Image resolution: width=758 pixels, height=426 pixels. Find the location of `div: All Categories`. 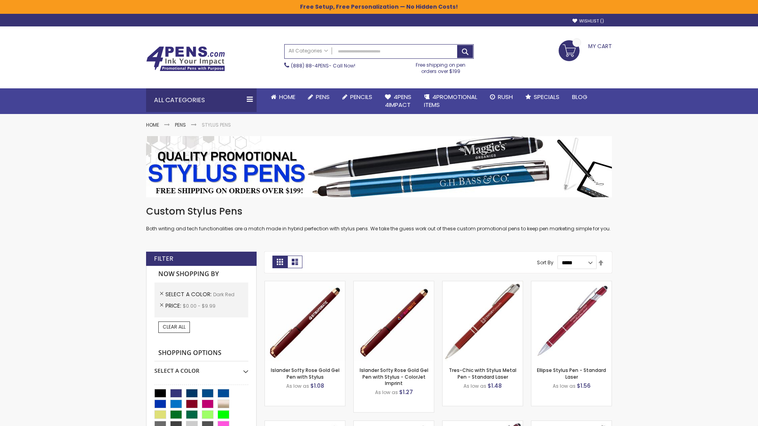

div: All Categories is located at coordinates (201, 100).